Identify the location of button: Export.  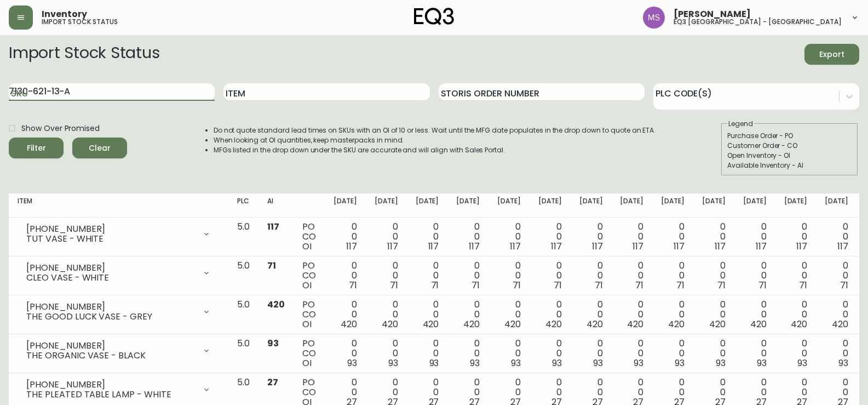
(832, 54).